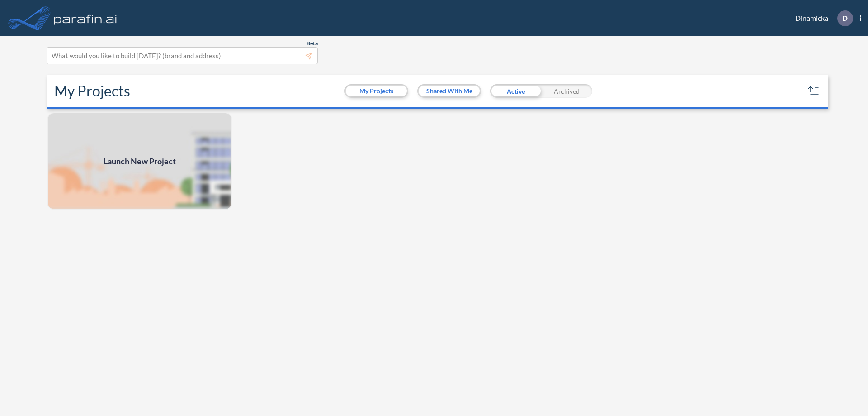 The height and width of the screenshot is (416, 868). What do you see at coordinates (312, 43) in the screenshot?
I see `span: Beta` at bounding box center [312, 43].